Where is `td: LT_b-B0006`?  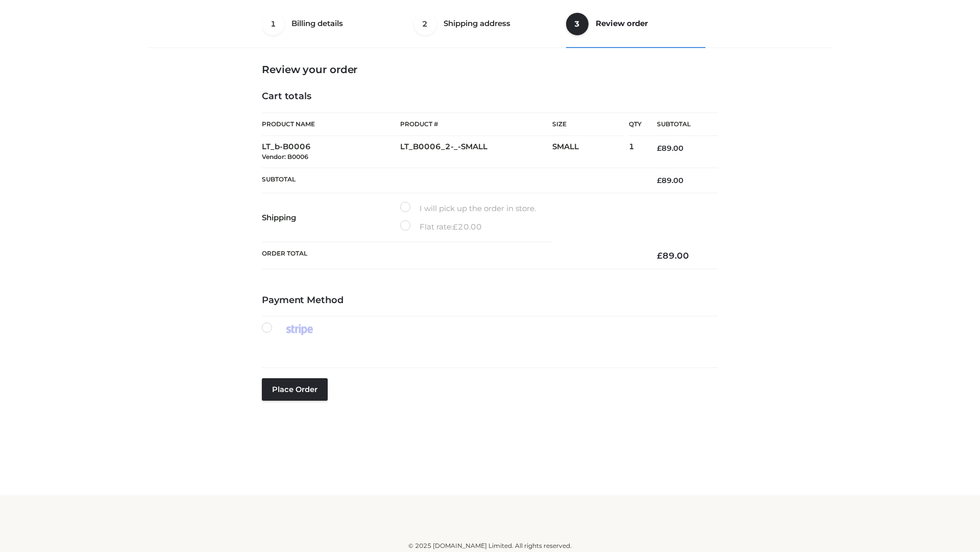
td: LT_b-B0006 is located at coordinates (331, 152).